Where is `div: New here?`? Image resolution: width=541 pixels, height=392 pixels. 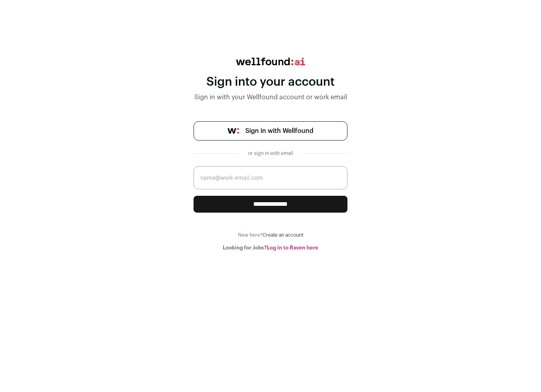 div: New here? is located at coordinates (270, 235).